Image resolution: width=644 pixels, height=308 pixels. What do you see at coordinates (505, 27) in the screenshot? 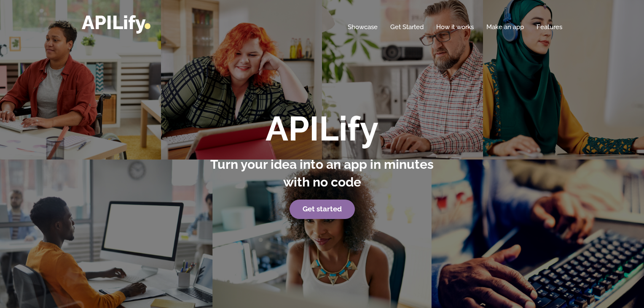
I see `a: Make an app` at bounding box center [505, 27].